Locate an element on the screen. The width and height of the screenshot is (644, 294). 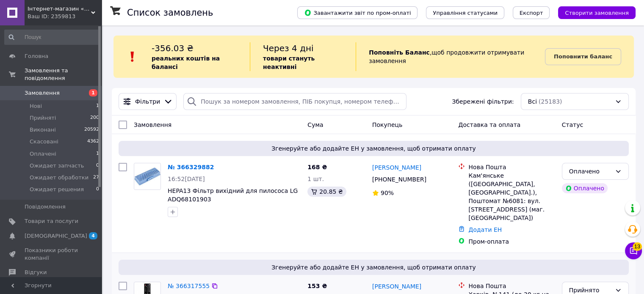
span: Фільтри is located at coordinates (147, 102).